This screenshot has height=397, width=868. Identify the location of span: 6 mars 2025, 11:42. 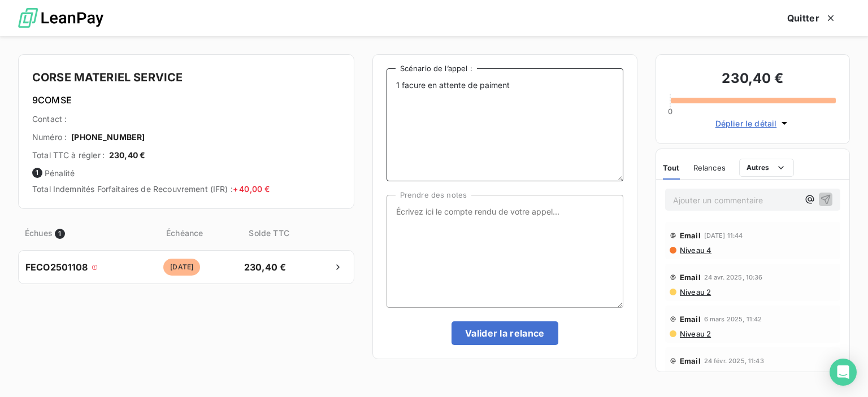
(733, 319).